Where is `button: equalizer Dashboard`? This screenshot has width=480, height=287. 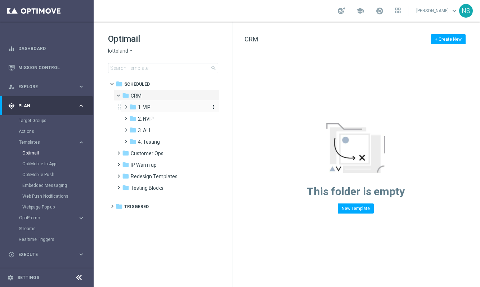
button: equalizer Dashboard is located at coordinates (46, 49).